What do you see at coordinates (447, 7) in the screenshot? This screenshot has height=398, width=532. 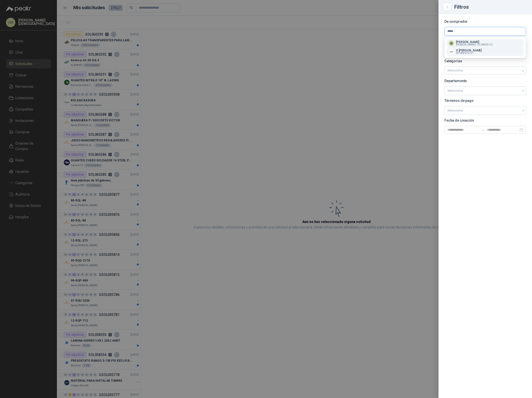 I see `button: Close` at bounding box center [447, 7].